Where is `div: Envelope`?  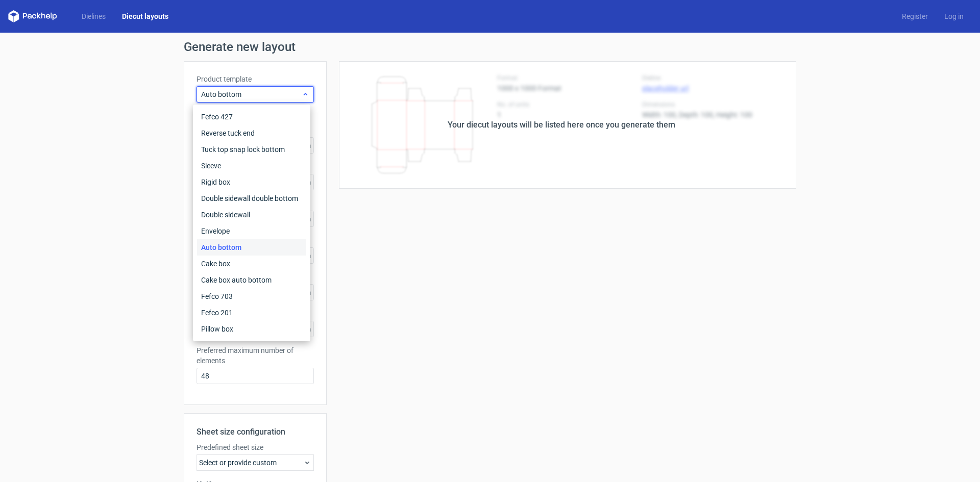
div: Envelope is located at coordinates (251, 231).